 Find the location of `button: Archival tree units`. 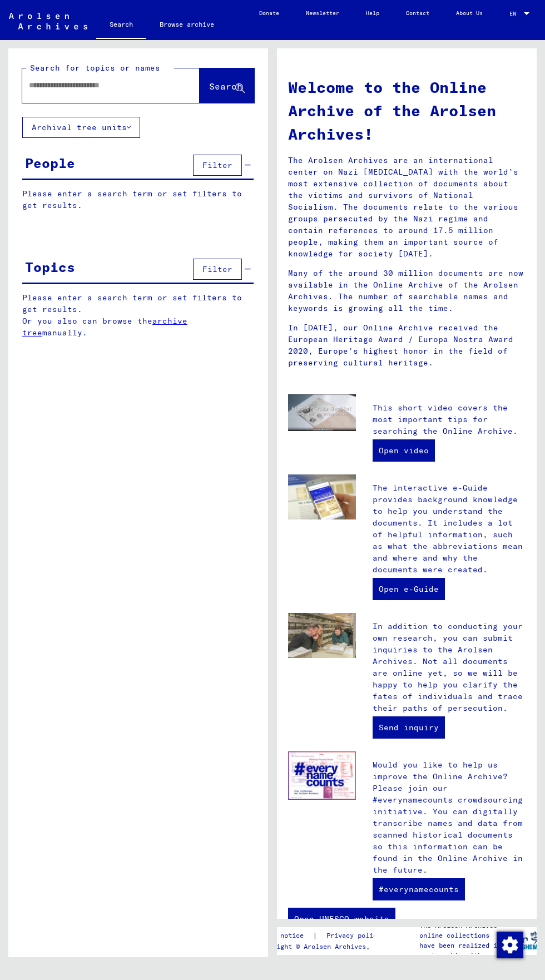

button: Archival tree units is located at coordinates (81, 127).